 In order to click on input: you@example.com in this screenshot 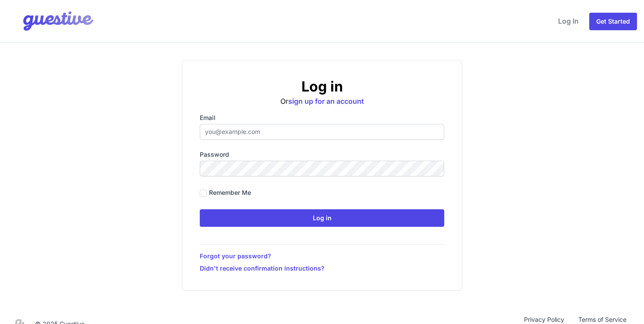, I will do `click(322, 132)`.